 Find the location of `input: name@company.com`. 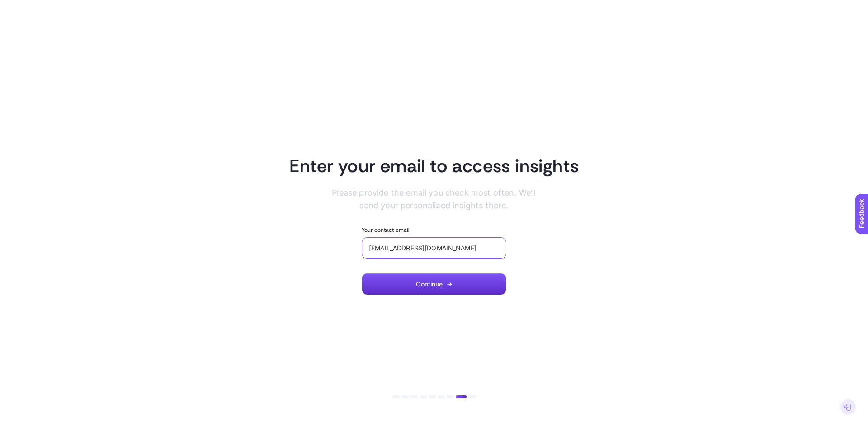

input: name@company.com is located at coordinates (434, 248).